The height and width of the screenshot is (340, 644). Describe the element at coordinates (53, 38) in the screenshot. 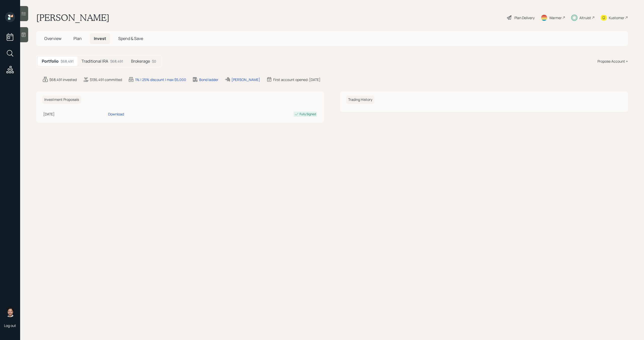

I see `span: Overview` at that location.